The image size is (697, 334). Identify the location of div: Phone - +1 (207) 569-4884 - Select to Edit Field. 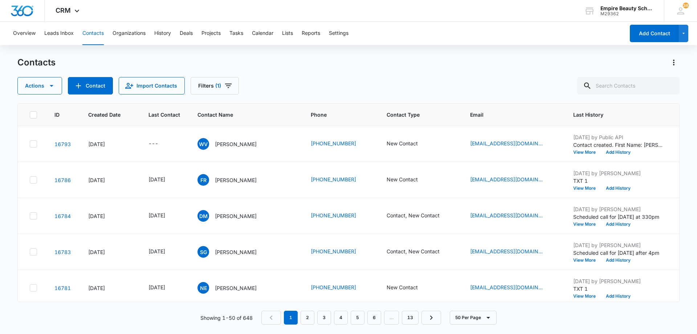
(340, 252).